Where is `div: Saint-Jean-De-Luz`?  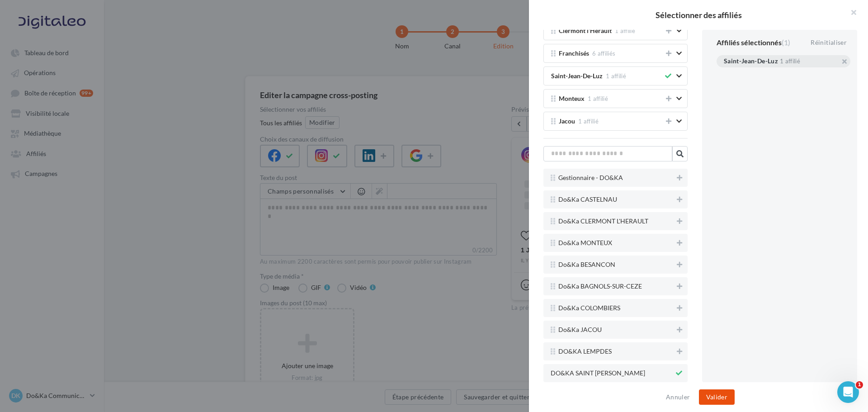
div: Saint-Jean-De-Luz is located at coordinates (751, 62).